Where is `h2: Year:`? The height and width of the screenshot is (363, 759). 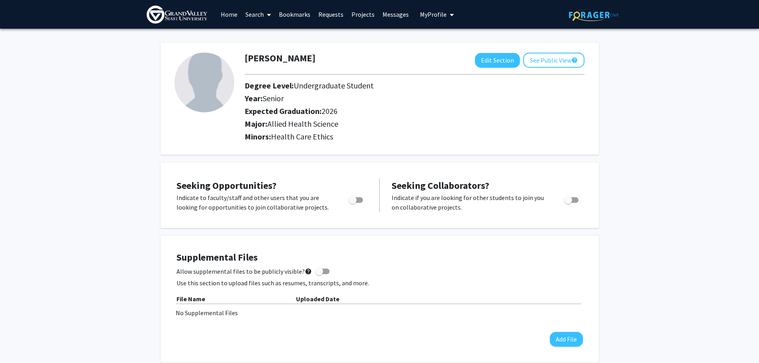 h2: Year: is located at coordinates (387, 98).